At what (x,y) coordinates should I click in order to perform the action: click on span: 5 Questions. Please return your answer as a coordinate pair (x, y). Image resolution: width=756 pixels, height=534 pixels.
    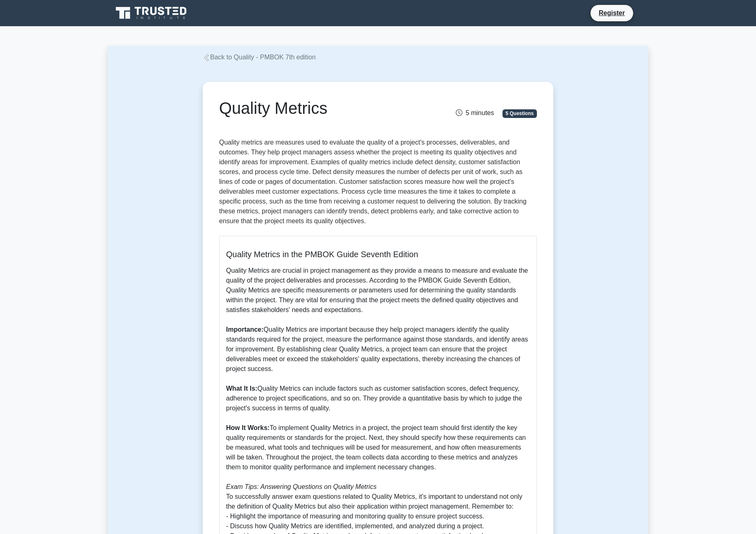
    Looking at the image, I should click on (520, 114).